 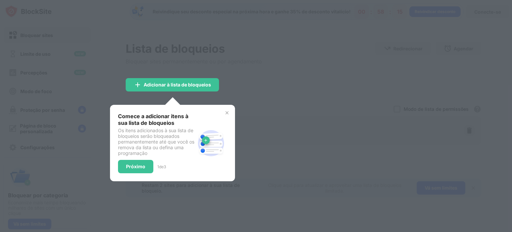 What do you see at coordinates (211, 143) in the screenshot?
I see `img: block-site.svg` at bounding box center [211, 143].